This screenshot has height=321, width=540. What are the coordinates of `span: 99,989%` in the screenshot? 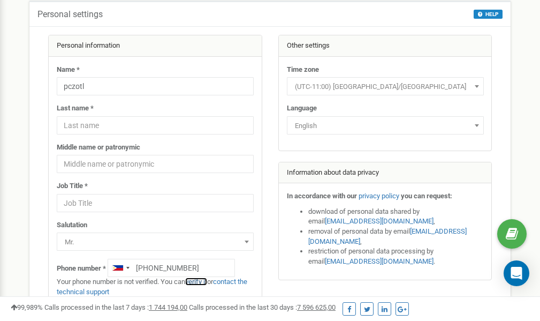 It's located at (27, 307).